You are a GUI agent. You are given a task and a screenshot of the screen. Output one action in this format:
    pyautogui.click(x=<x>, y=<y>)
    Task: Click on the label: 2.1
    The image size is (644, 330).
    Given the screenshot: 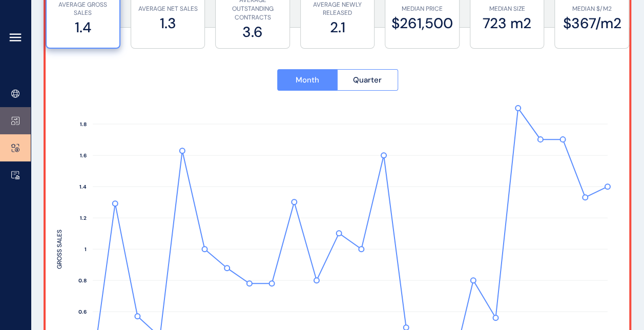 What is the action you would take?
    pyautogui.click(x=337, y=27)
    